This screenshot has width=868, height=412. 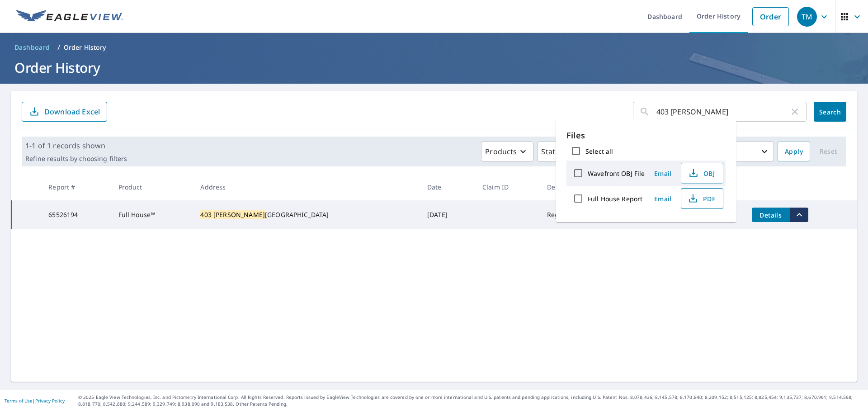 What do you see at coordinates (76, 215) in the screenshot?
I see `td: 65526194` at bounding box center [76, 215].